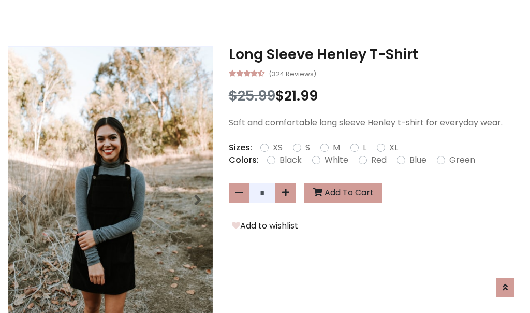  Describe the element at coordinates (343, 193) in the screenshot. I see `button: Add To Cart` at that location.